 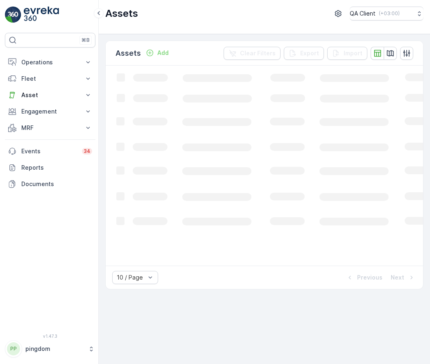 What do you see at coordinates (50, 128) in the screenshot?
I see `button: MRF` at bounding box center [50, 128].